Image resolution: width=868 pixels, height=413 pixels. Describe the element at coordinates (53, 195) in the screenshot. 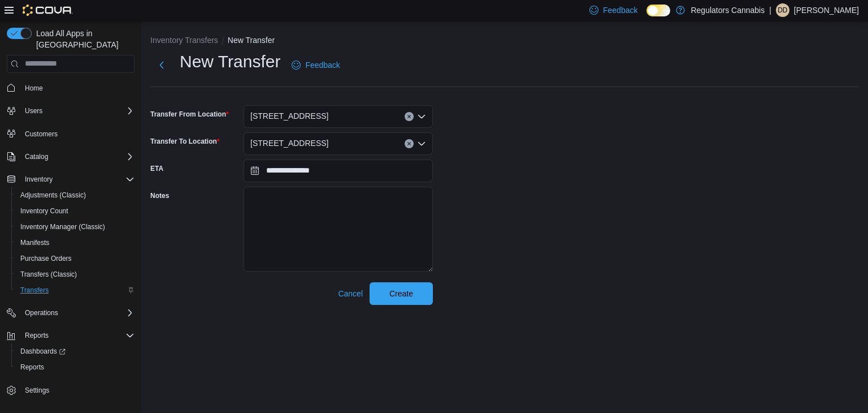

I see `a: Adjustments (Classic)` at that location.